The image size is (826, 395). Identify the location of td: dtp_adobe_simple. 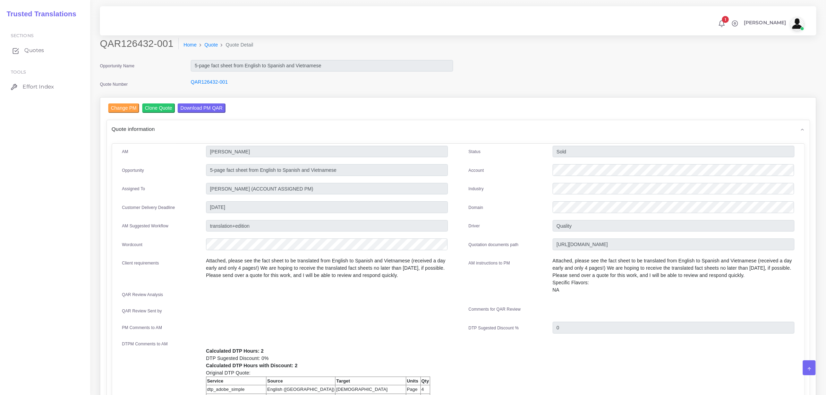
(236, 389).